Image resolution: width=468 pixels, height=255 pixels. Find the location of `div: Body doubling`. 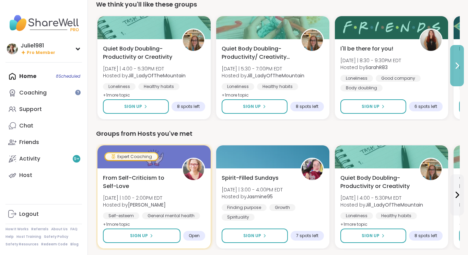

div: Body doubling is located at coordinates (362, 88).